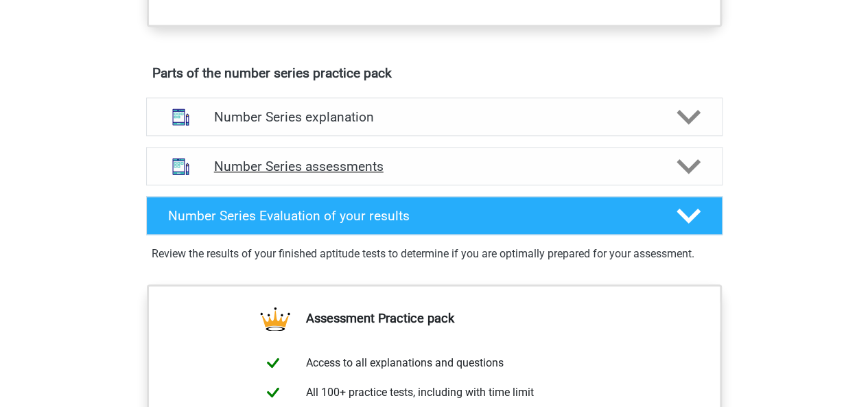 This screenshot has width=868, height=407. I want to click on h4: Number Series explanation, so click(434, 117).